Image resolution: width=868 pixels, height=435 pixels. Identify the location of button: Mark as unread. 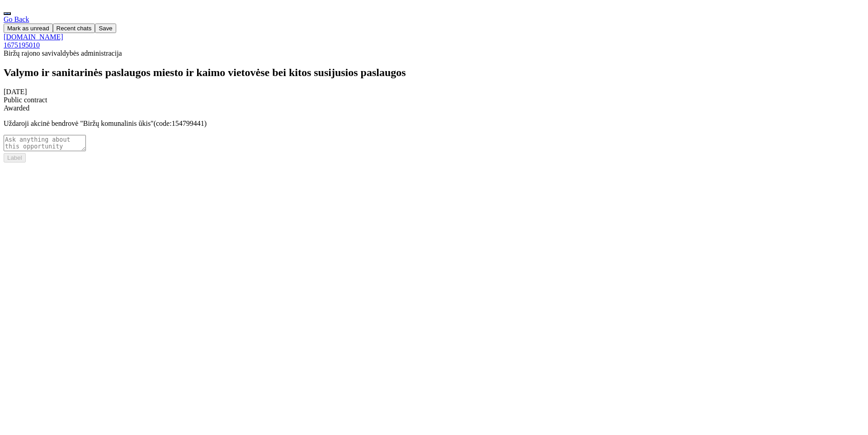
(28, 28).